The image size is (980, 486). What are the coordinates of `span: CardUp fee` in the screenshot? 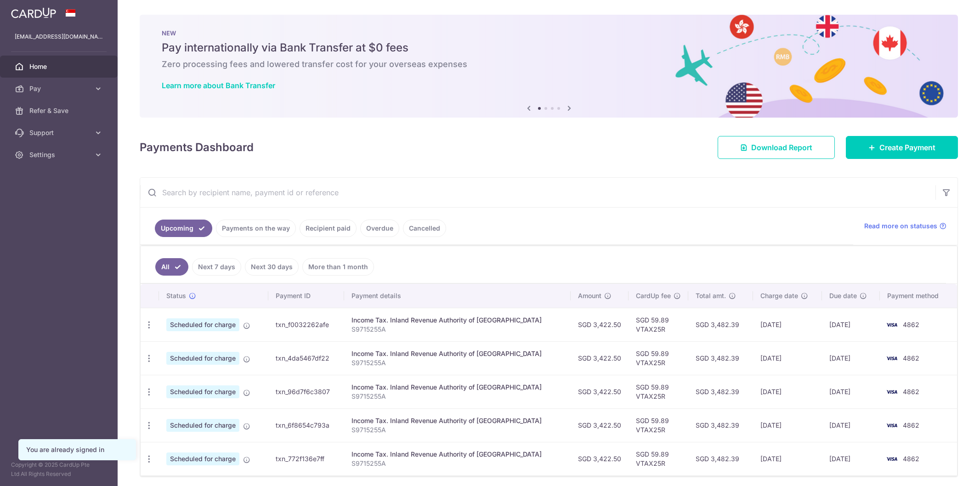 It's located at (653, 296).